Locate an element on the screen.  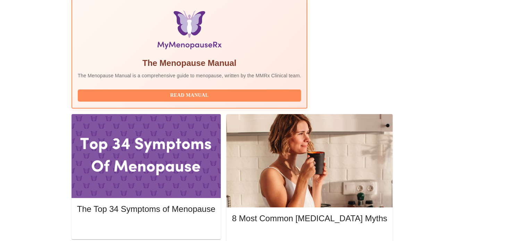
p: The Menopause Manual is a comprehensive guide to menopause, written by the MMRx Clinical team. is located at coordinates (190, 76).